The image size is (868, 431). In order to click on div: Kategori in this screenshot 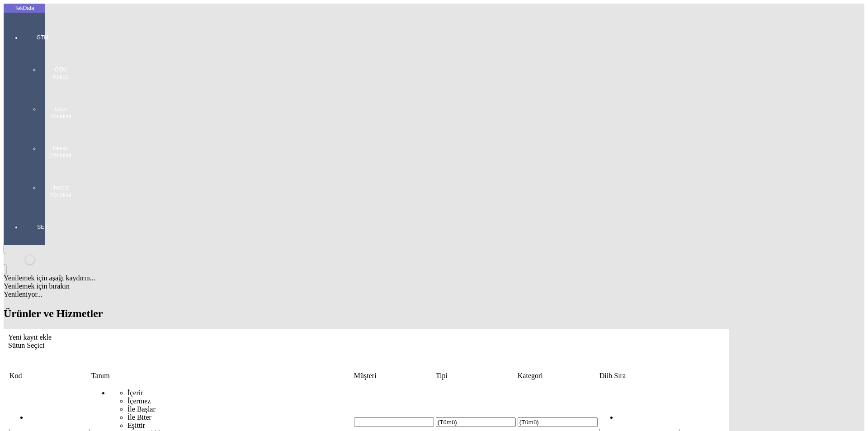, I will do `click(557, 376)`.